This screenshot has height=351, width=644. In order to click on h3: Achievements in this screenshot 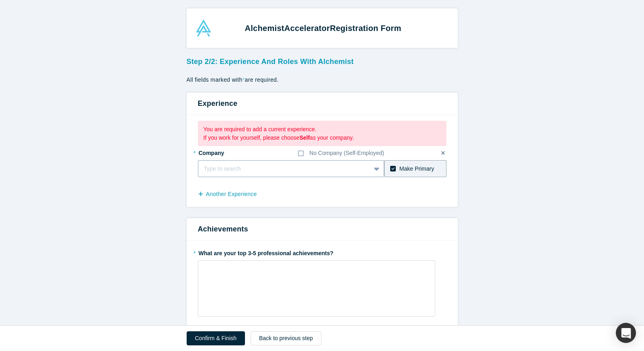, I will do `click(322, 229)`.